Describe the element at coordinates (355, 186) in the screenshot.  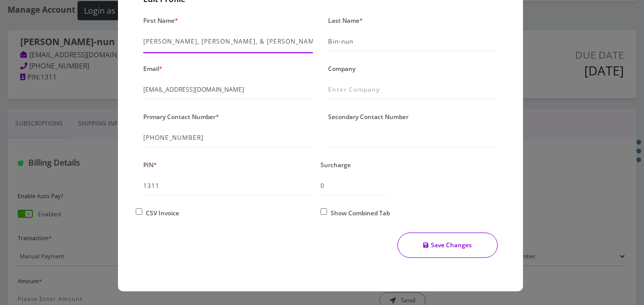
I see `input: XX` at that location.